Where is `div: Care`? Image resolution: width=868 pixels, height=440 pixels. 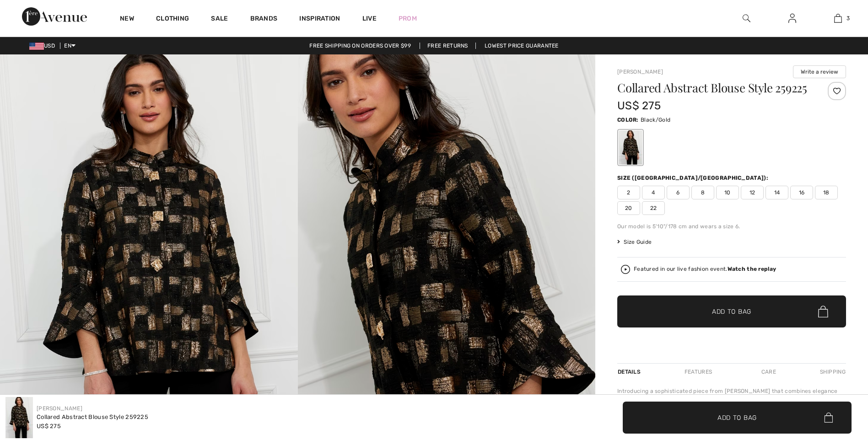
div: Care is located at coordinates (769, 372).